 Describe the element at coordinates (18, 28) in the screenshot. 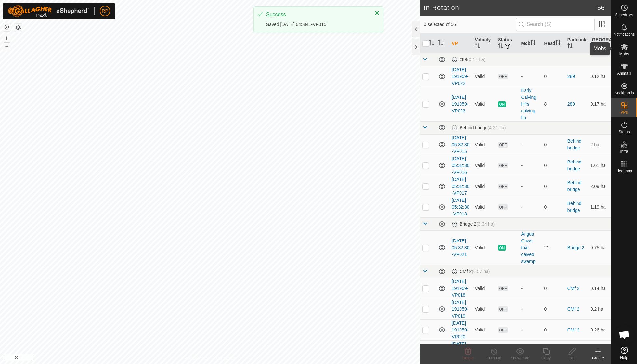

I see `button: Map Layers` at that location.